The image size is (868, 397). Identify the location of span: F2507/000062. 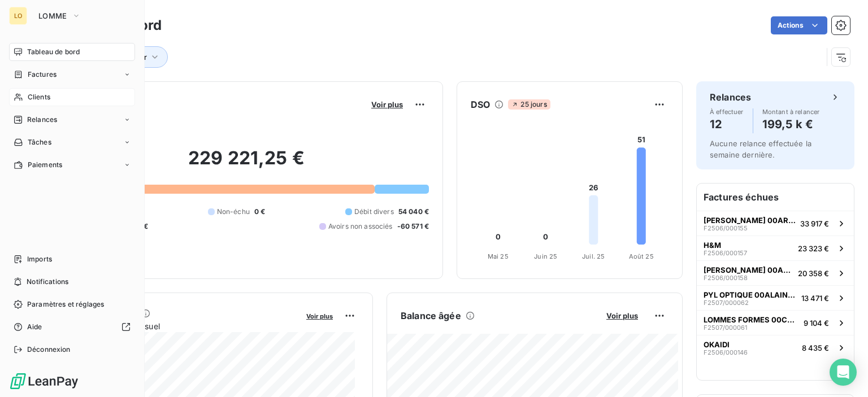
(727, 303).